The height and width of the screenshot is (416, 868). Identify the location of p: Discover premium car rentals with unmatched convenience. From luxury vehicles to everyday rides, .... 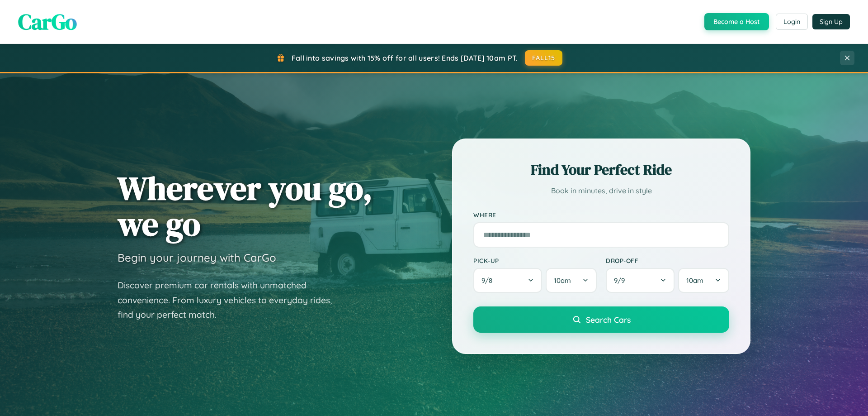
(230, 300).